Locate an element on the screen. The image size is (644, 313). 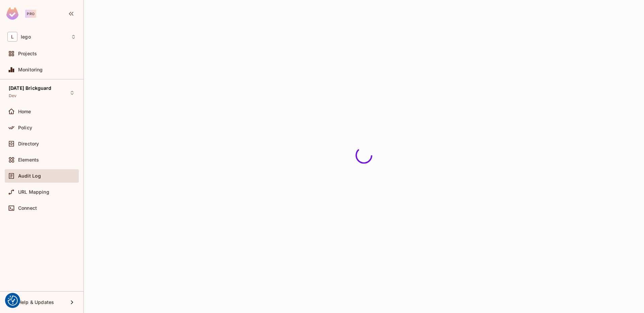
img: Revisit consent button is located at coordinates (13, 300).